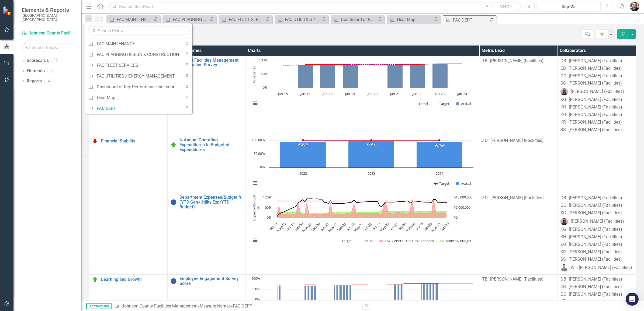 The width and height of the screenshot is (644, 311). I want to click on img: John Beaudoin, so click(635, 6).